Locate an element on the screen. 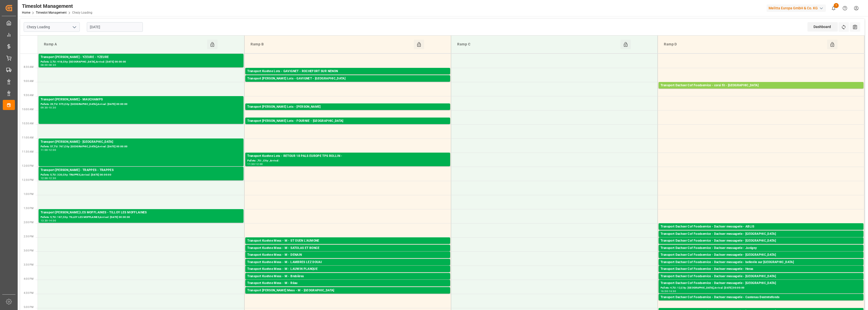 The image size is (868, 310). div: 11:00 is located at coordinates (44, 150).